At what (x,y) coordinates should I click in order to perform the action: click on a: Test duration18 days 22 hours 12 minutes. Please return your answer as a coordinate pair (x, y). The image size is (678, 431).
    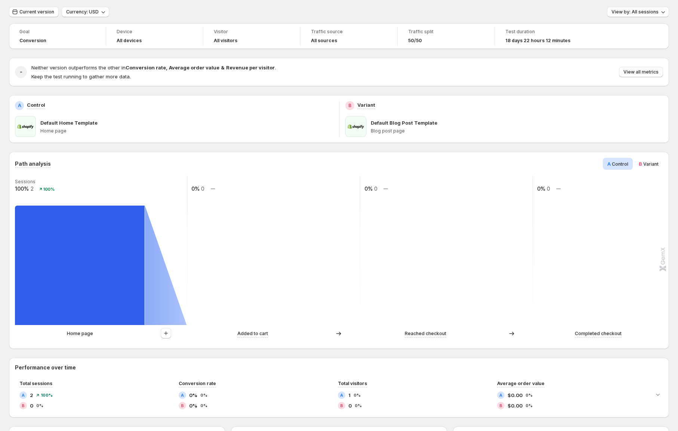
    Looking at the image, I should click on (543, 36).